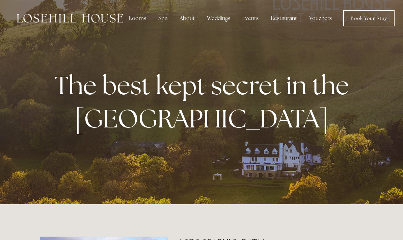 This screenshot has height=240, width=403. What do you see at coordinates (70, 18) in the screenshot?
I see `img: Losehill House` at bounding box center [70, 18].